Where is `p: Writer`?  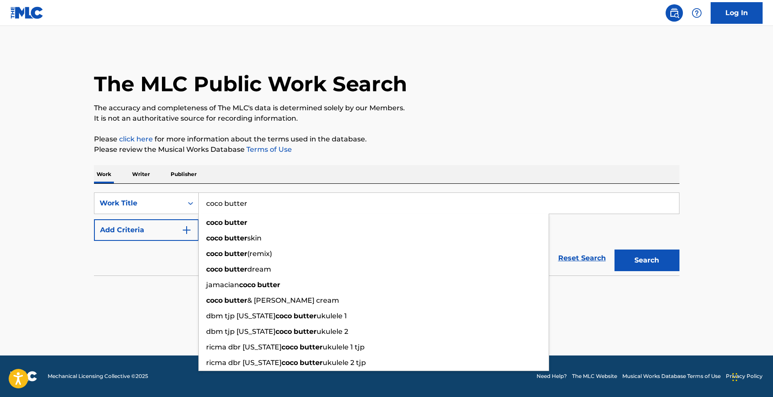
p: Writer is located at coordinates (141, 174).